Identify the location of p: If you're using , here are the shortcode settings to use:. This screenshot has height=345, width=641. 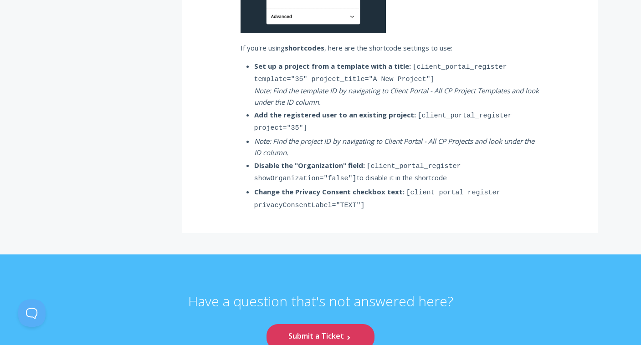
(390, 48).